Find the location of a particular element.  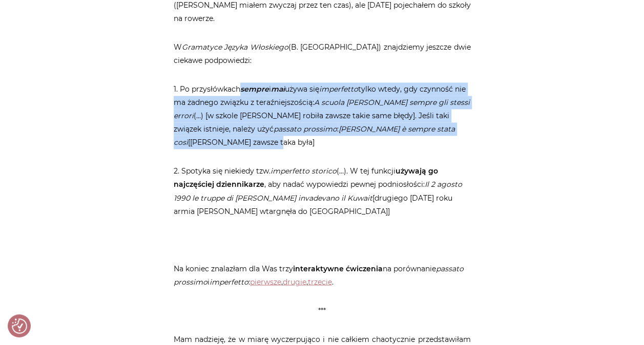

a: pierwsze is located at coordinates (266, 282).